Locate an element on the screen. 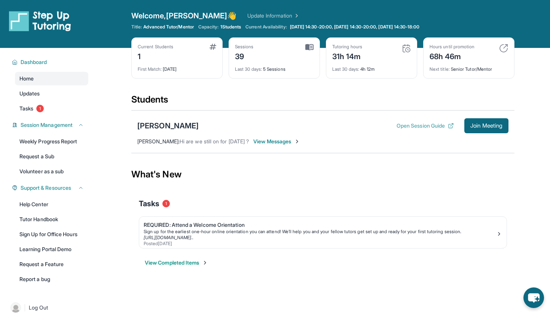  a: Report a bug is located at coordinates (52, 279).